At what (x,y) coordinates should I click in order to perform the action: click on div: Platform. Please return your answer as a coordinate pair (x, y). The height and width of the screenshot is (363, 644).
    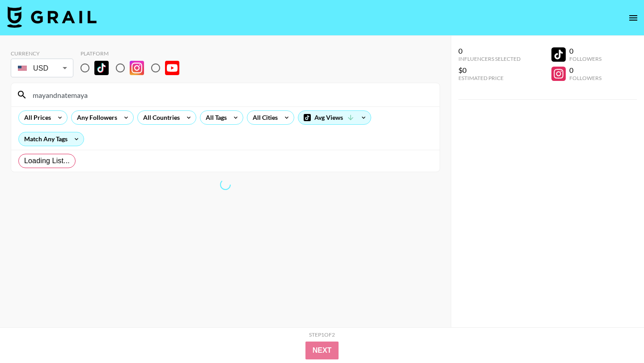
    Looking at the image, I should click on (133, 53).